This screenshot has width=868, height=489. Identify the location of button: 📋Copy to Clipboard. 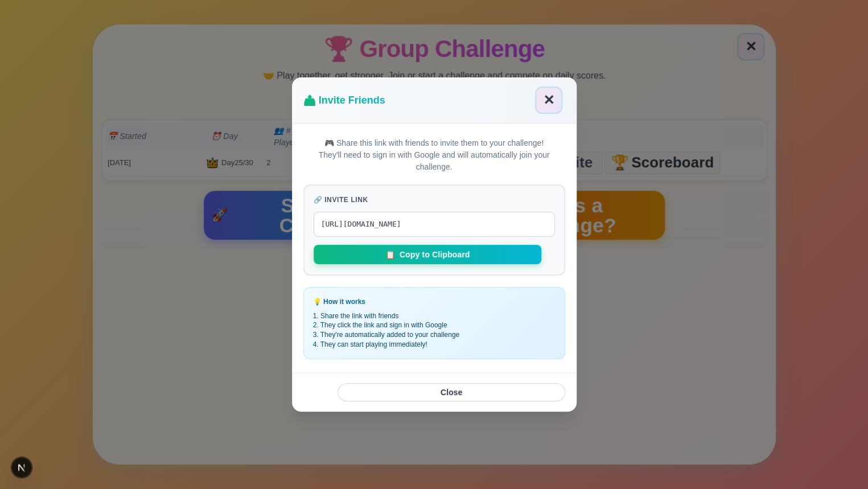
(428, 254).